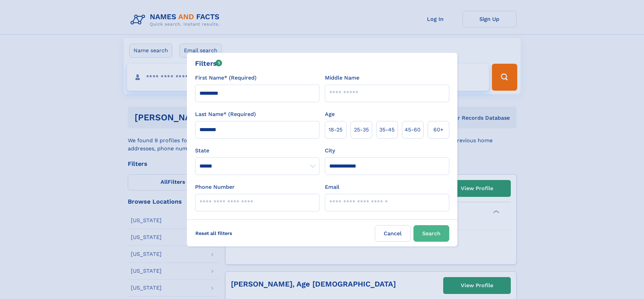  Describe the element at coordinates (215, 188) in the screenshot. I see `label: Phone Number` at that location.